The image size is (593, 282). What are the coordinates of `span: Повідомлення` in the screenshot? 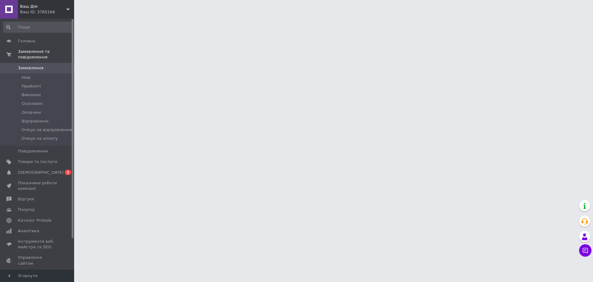 It's located at (33, 151).